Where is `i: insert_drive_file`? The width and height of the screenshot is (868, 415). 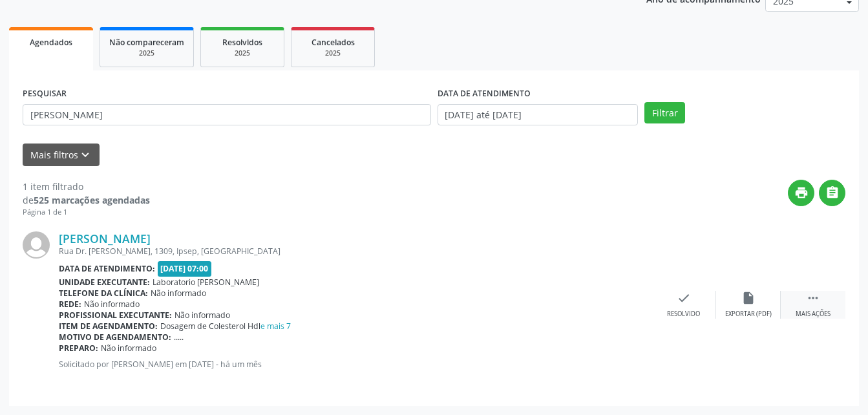
i: insert_drive_file is located at coordinates (748, 298).